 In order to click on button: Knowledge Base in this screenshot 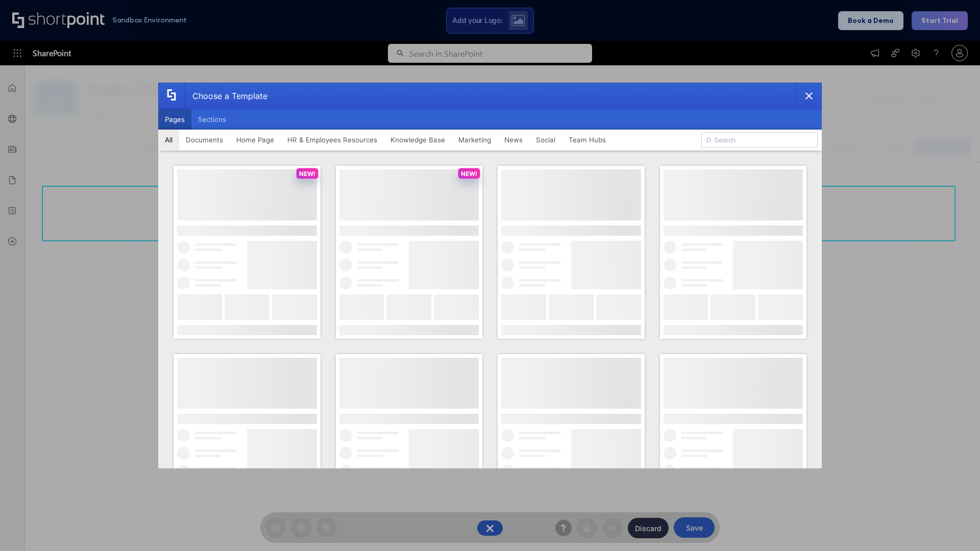, I will do `click(417, 140)`.